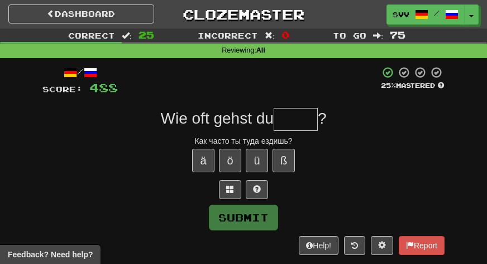 The height and width of the screenshot is (264, 487). What do you see at coordinates (230, 189) in the screenshot?
I see `button: Switch sentence to multiple choice alt+p` at bounding box center [230, 189].